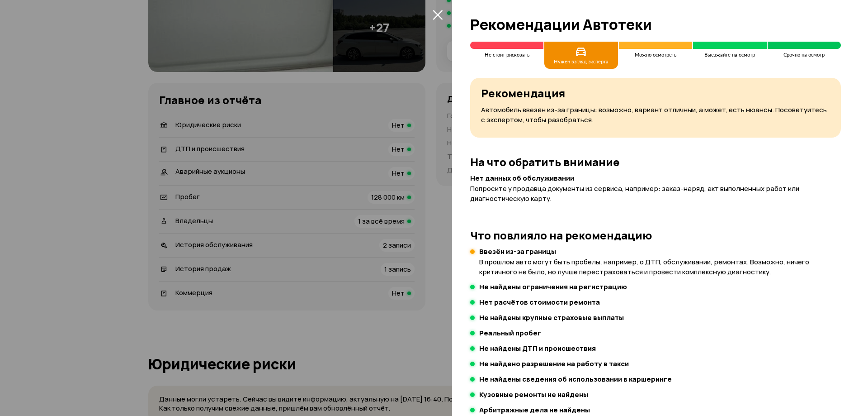 This screenshot has width=868, height=416. Describe the element at coordinates (655, 93) in the screenshot. I see `h3: Рекомендация` at that location.